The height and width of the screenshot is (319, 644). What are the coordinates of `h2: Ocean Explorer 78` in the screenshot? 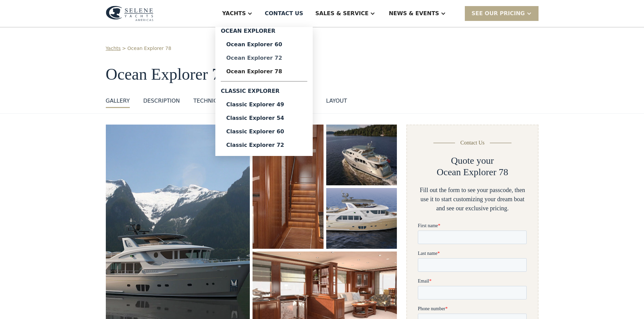 It's located at (472, 172).